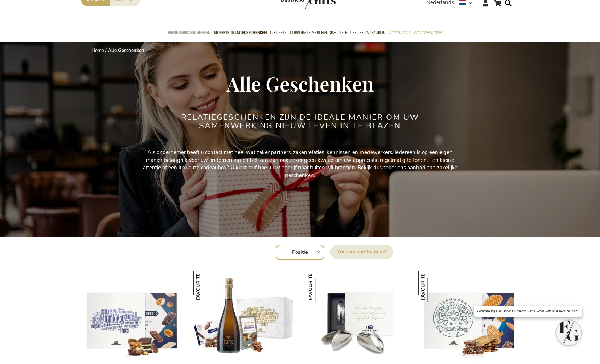 This screenshot has width=600, height=364. What do you see at coordinates (313, 33) in the screenshot?
I see `span: Corporate Merchandise` at bounding box center [313, 33].